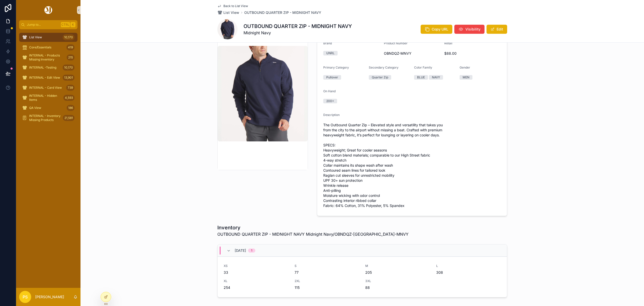 This screenshot has height=306, width=644. I want to click on span: Jump to..., so click(43, 25).